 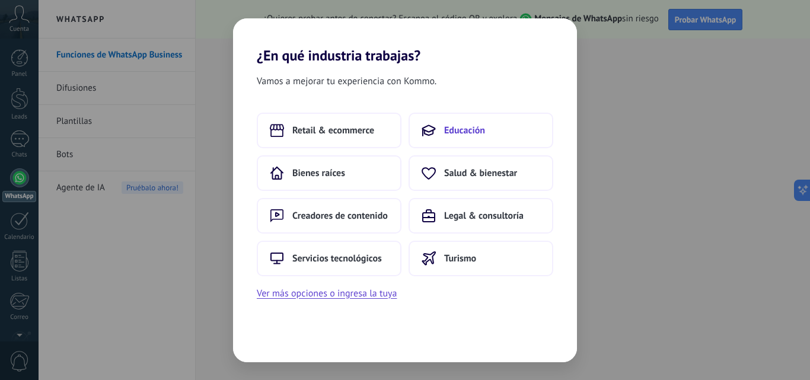 I want to click on button: Turismo, so click(x=481, y=258).